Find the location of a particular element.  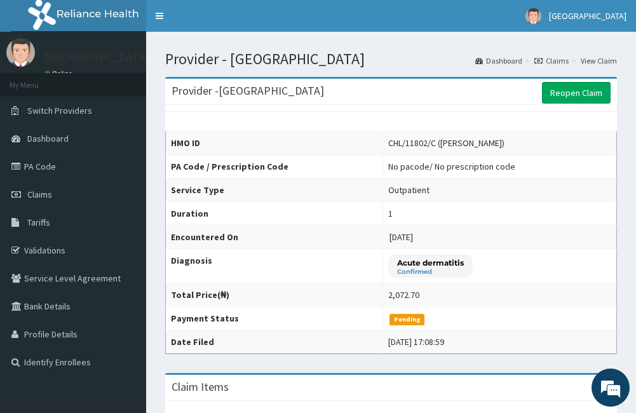

div: 2,072.70 is located at coordinates (404, 295).